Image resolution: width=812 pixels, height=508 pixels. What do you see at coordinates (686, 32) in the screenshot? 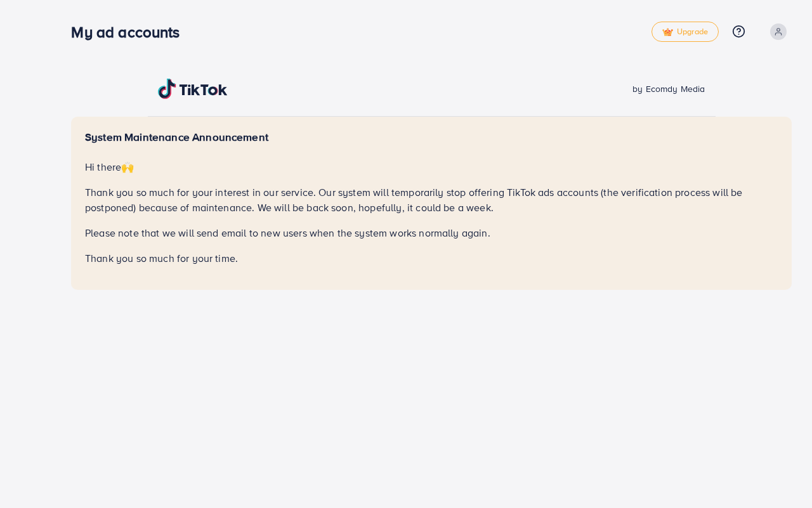
I see `span: Upgrade` at bounding box center [686, 32].